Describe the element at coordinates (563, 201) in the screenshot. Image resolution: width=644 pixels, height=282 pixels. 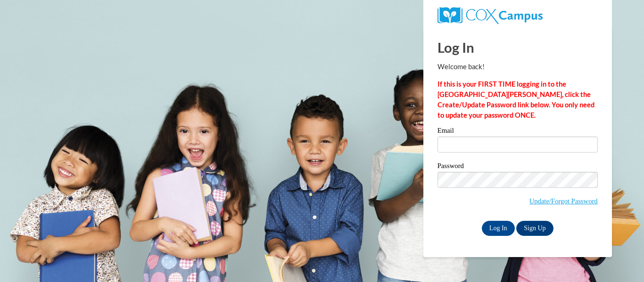
I see `a: Update/Forgot Password` at that location.